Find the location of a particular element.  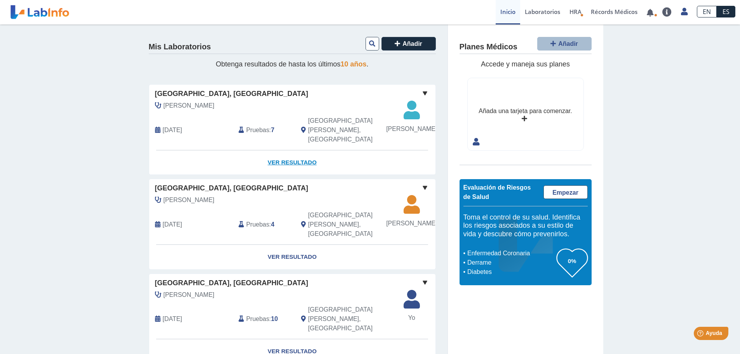

span: 10 años is located at coordinates (353, 64).